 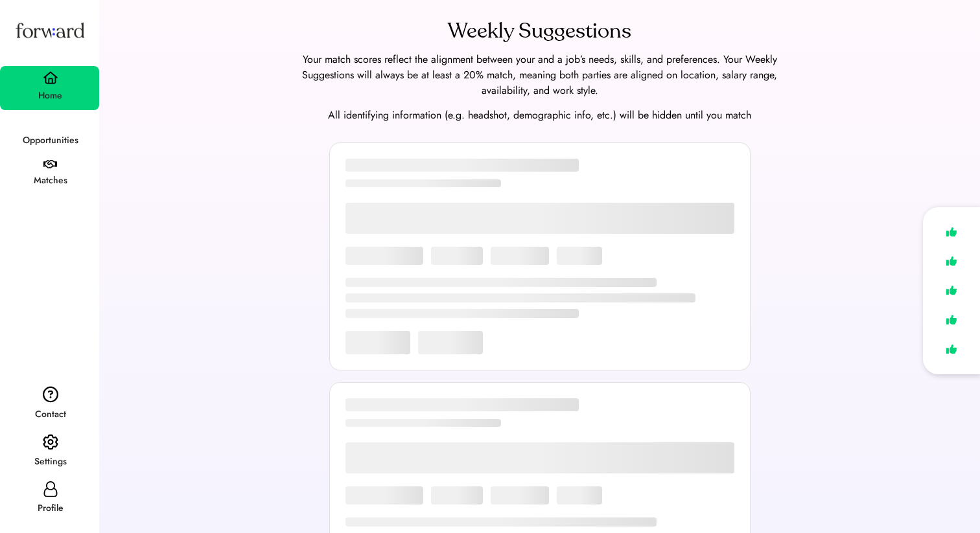 I want to click on div: Your match scores reflect the alignment between your and a job’s needs, skills, and preferences. ..., so click(x=539, y=75).